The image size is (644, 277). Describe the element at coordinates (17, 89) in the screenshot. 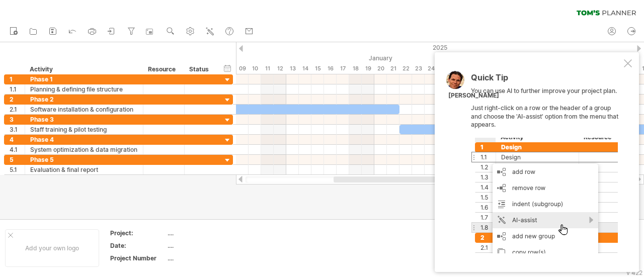

I see `div: 1.1` at that location.